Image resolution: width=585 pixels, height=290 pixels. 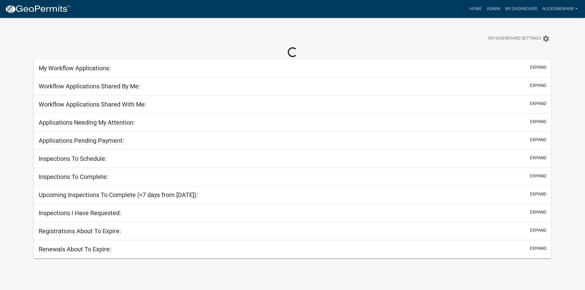 I want to click on h5: Registrations About To Expire:, so click(x=80, y=231).